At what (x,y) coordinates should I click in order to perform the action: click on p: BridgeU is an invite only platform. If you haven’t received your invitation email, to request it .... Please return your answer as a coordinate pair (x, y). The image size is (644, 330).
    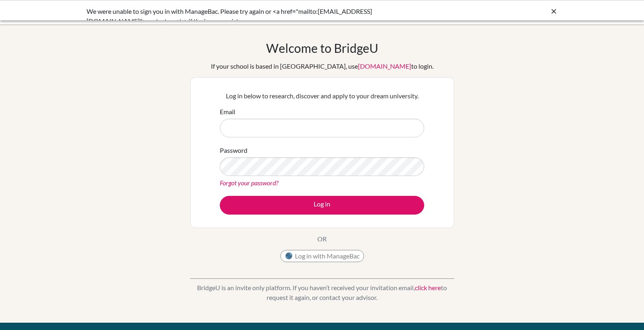
    Looking at the image, I should click on (322, 293).